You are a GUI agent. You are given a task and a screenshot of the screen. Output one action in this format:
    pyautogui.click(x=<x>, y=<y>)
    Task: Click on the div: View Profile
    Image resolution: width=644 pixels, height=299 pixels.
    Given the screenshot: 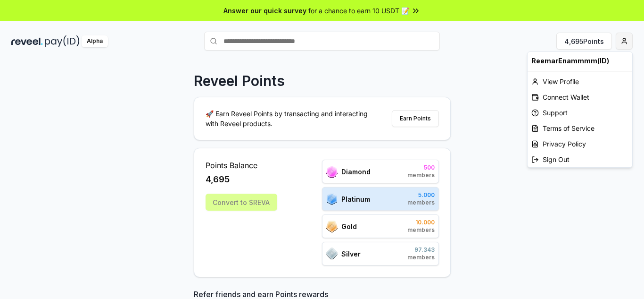 What is the action you would take?
    pyautogui.click(x=580, y=81)
    